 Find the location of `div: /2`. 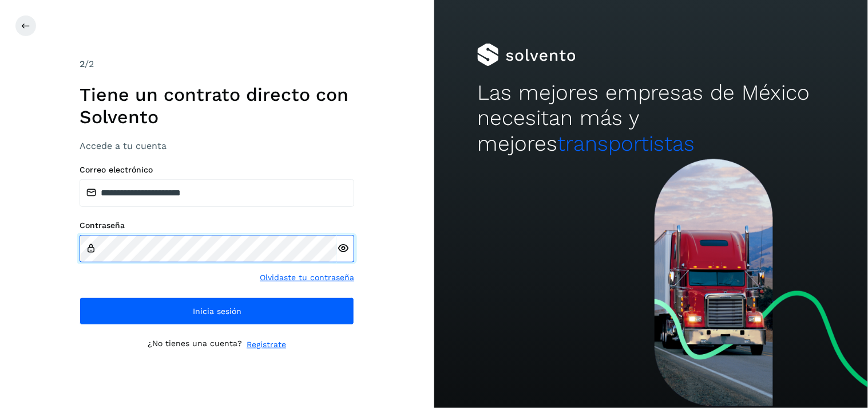

div: /2 is located at coordinates (217, 64).